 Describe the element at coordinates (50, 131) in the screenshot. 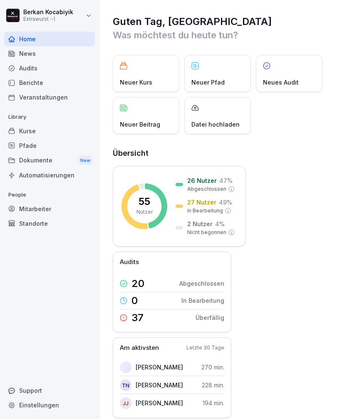

I see `div: Kurse` at that location.